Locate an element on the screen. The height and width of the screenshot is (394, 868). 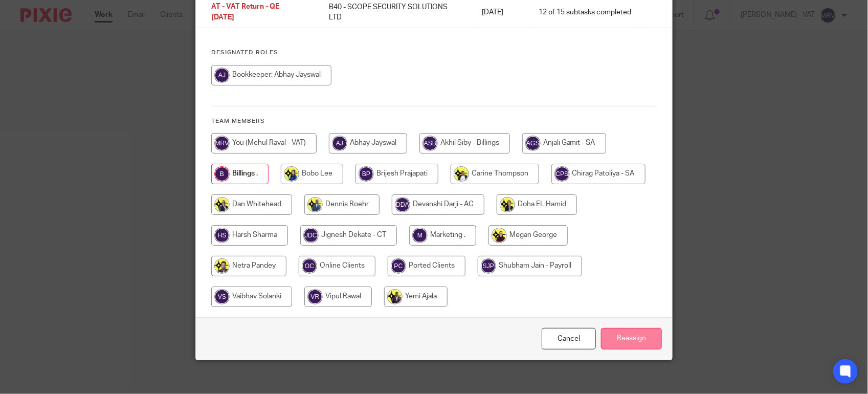
a: Close this dialog window is located at coordinates (569, 338).